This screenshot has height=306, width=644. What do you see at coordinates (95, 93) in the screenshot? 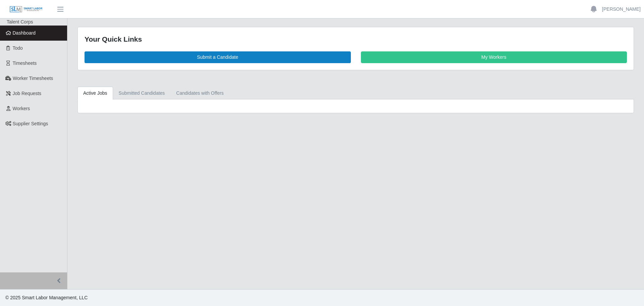
I see `a: Active Jobs` at bounding box center [95, 93].